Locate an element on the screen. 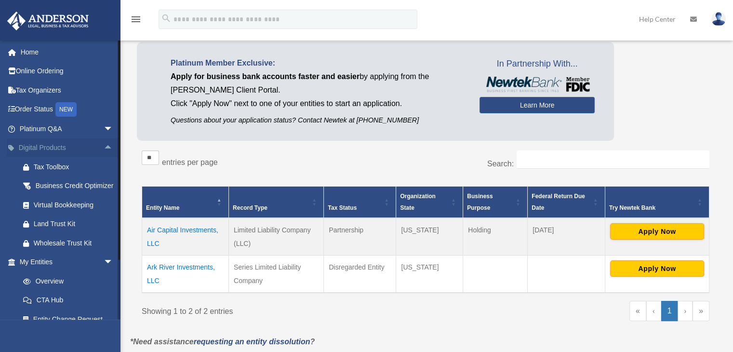 This screenshot has width=733, height=352. td: Series Limited Liability Company is located at coordinates (276, 274).